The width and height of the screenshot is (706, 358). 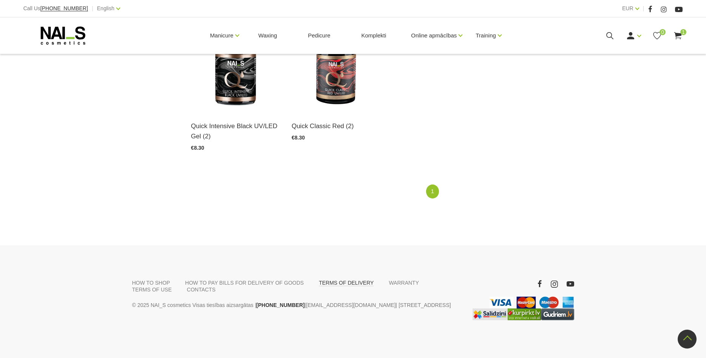 What do you see at coordinates (683, 32) in the screenshot?
I see `span: 1` at bounding box center [683, 32].